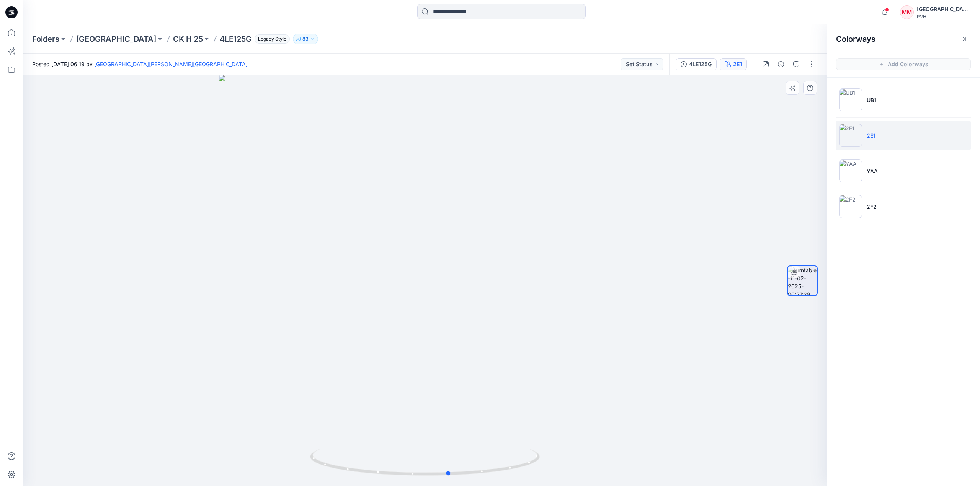 Image resolution: width=980 pixels, height=486 pixels. What do you see at coordinates (271, 39) in the screenshot?
I see `button: Legacy Style` at bounding box center [271, 39].